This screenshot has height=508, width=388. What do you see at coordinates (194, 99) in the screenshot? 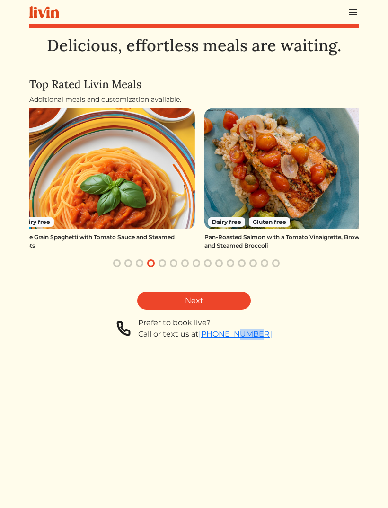
I see `div: Additional meals and customization available.` at bounding box center [194, 99].